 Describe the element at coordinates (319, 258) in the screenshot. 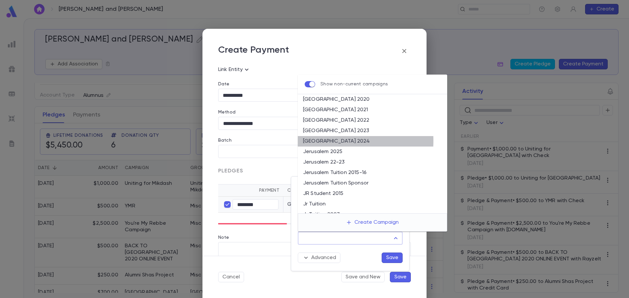

I see `button: Advanced` at that location.